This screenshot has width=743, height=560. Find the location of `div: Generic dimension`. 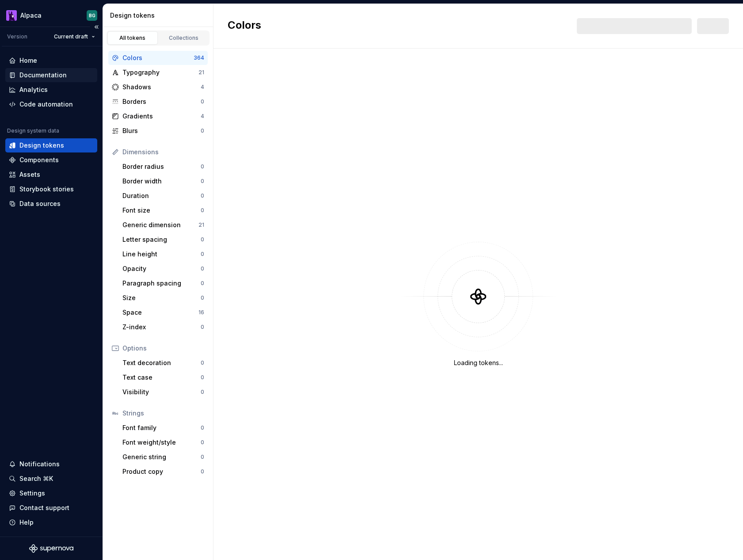

div: Generic dimension is located at coordinates (161, 225).